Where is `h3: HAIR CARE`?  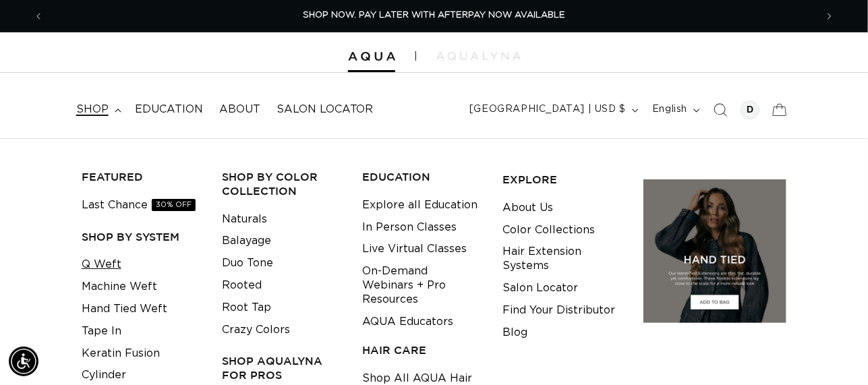
h3: HAIR CARE is located at coordinates (422, 350).